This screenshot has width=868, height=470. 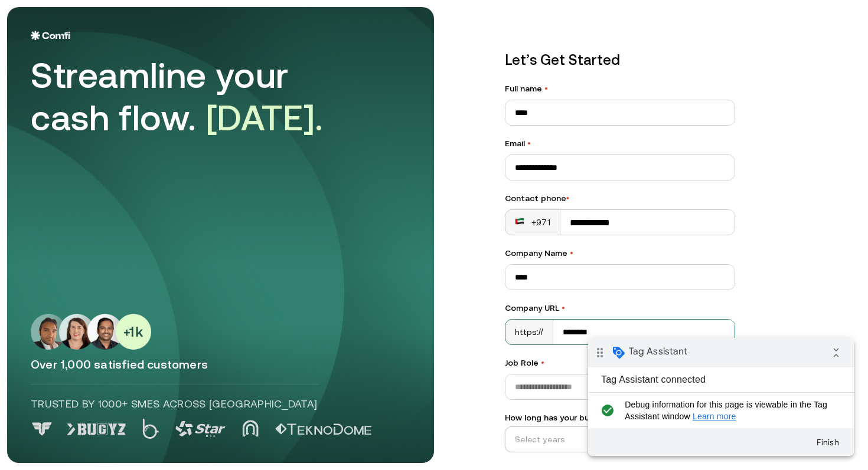 What do you see at coordinates (620, 198) in the screenshot?
I see `div: Contact phone` at bounding box center [620, 198].